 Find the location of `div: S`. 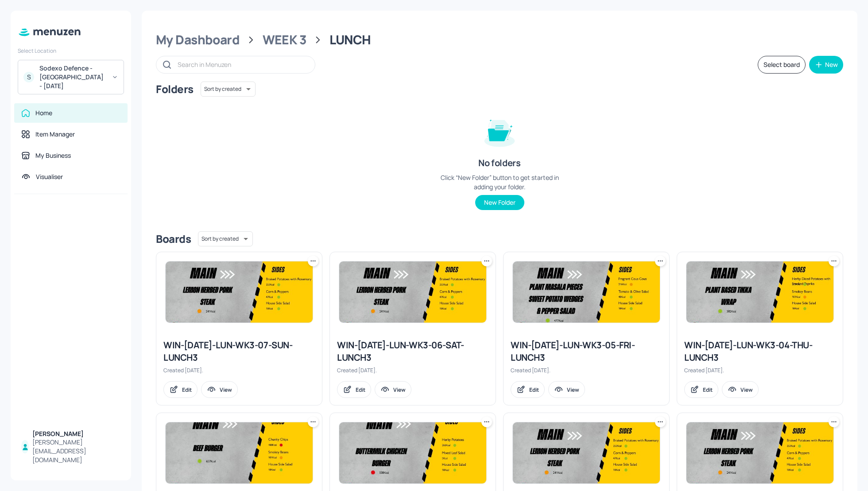

div: S is located at coordinates (29, 77).